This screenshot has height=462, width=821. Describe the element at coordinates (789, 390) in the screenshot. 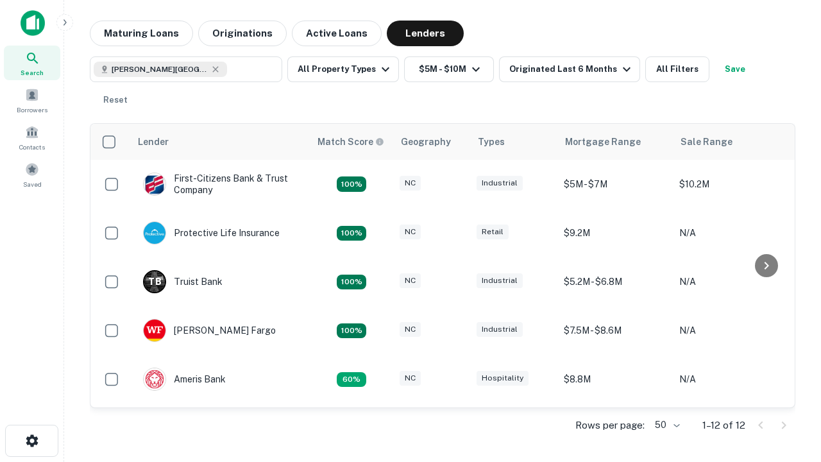

I see `div: Chat Widget` at that location.